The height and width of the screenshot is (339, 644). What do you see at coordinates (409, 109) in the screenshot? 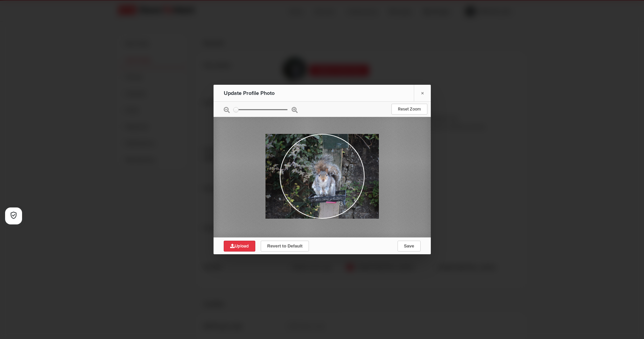
I see `a: Reset Zoom` at bounding box center [409, 109].